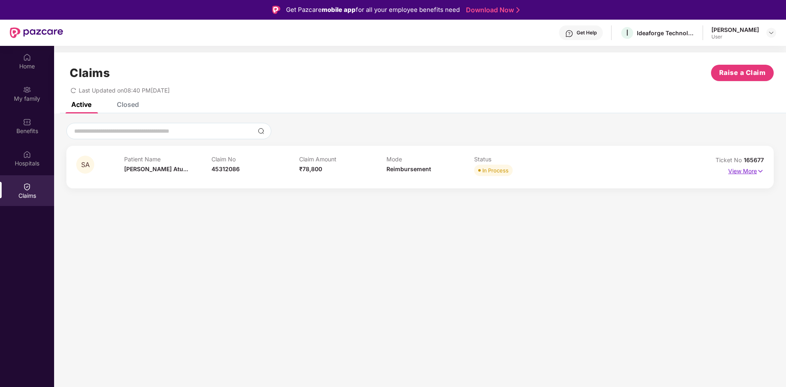 Image resolution: width=786 pixels, height=387 pixels. What do you see at coordinates (36, 33) in the screenshot?
I see `img: New Pazcare Logo` at bounding box center [36, 33].